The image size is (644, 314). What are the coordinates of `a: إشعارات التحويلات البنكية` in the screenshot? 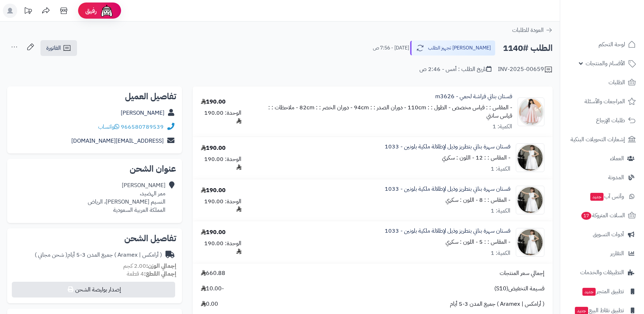 It's located at (602, 139).